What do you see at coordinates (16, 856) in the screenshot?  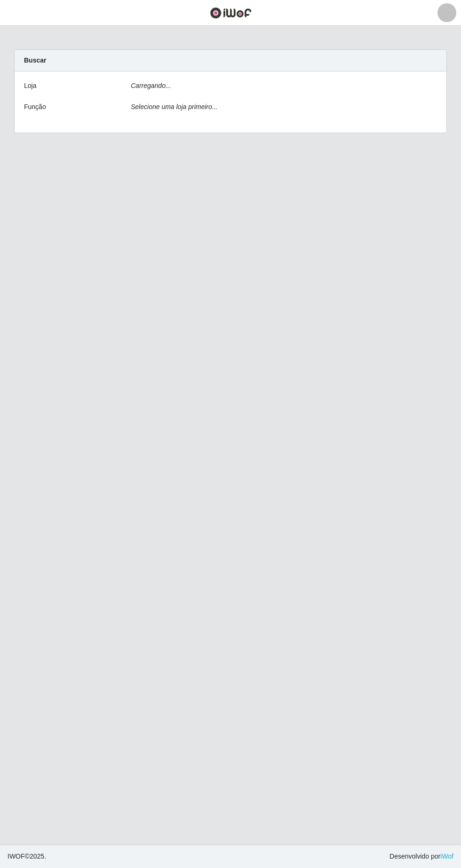 I see `span: IWOF` at bounding box center [16, 856].